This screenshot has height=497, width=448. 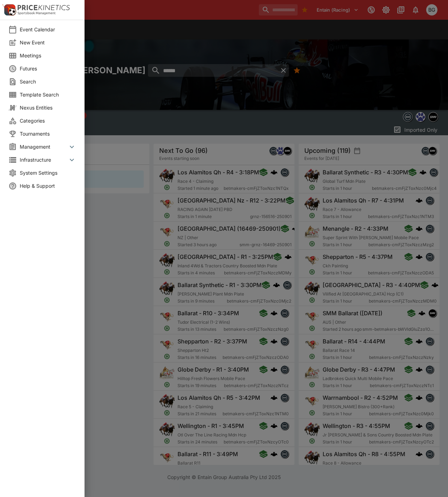 I want to click on span: Futures, so click(x=48, y=68).